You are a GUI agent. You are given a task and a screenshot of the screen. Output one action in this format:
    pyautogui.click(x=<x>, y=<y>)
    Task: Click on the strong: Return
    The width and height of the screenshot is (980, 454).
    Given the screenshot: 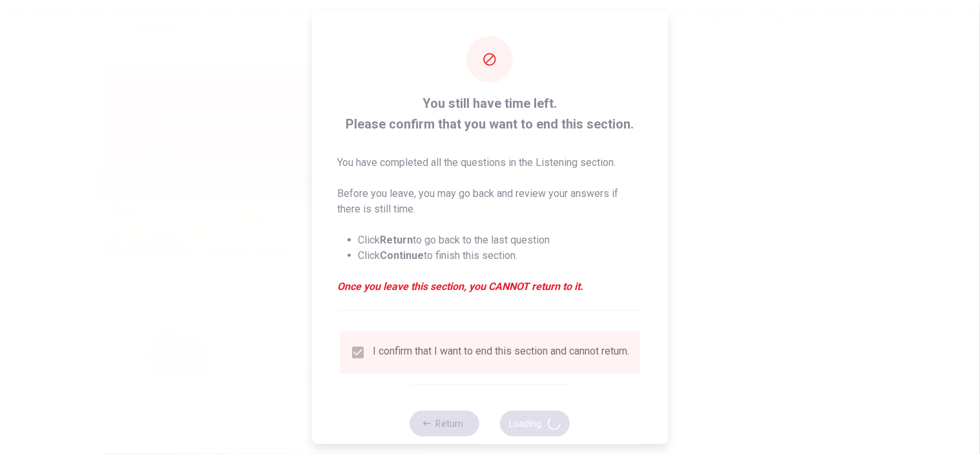 What is the action you would take?
    pyautogui.click(x=396, y=239)
    